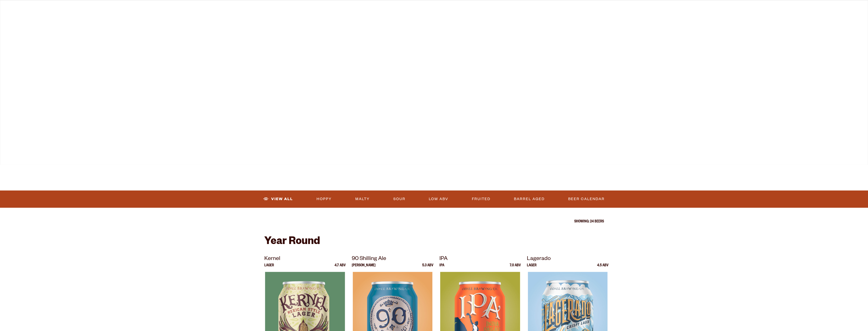 This screenshot has width=868, height=331. What do you see at coordinates (306, 259) in the screenshot?
I see `p: Kernel` at bounding box center [306, 259].